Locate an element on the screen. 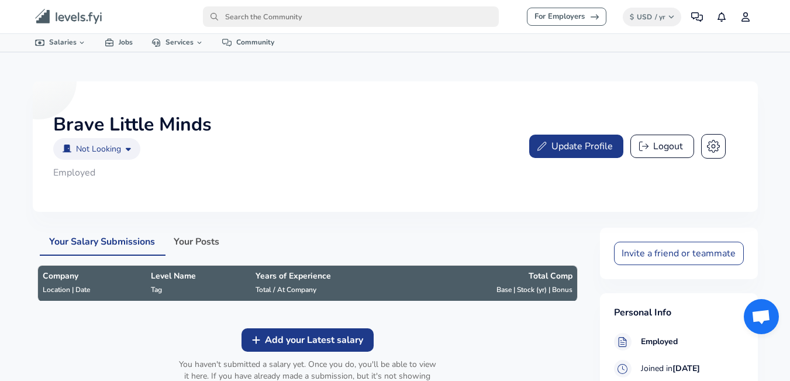 Image resolution: width=790 pixels, height=381 pixels. button: Logout is located at coordinates (662, 146).